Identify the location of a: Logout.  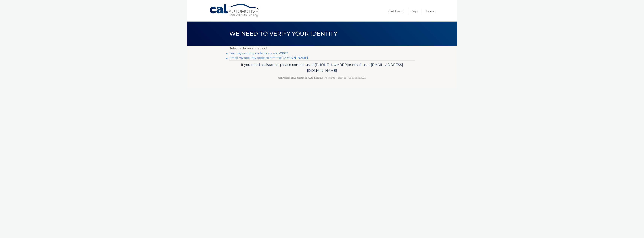
(430, 11).